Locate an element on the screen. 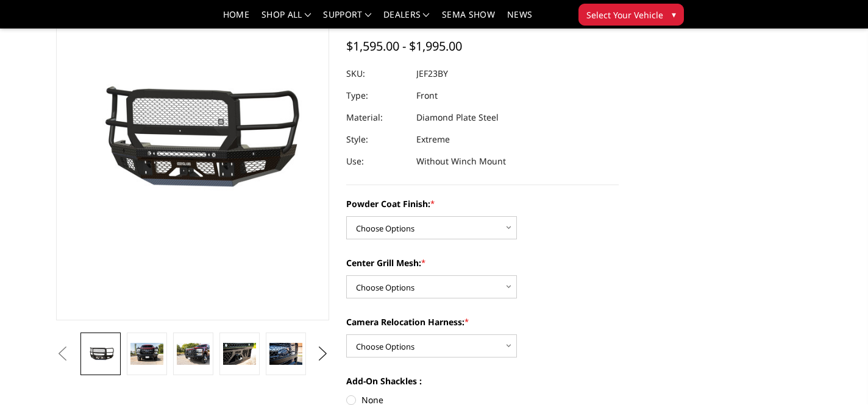 This screenshot has height=405, width=868. dd: Without Winch Mount is located at coordinates (460, 161).